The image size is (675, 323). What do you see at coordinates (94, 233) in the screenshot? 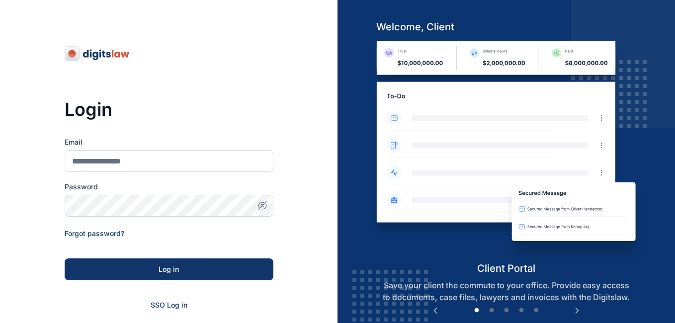
I see `span: Forgot password?` at bounding box center [94, 233].